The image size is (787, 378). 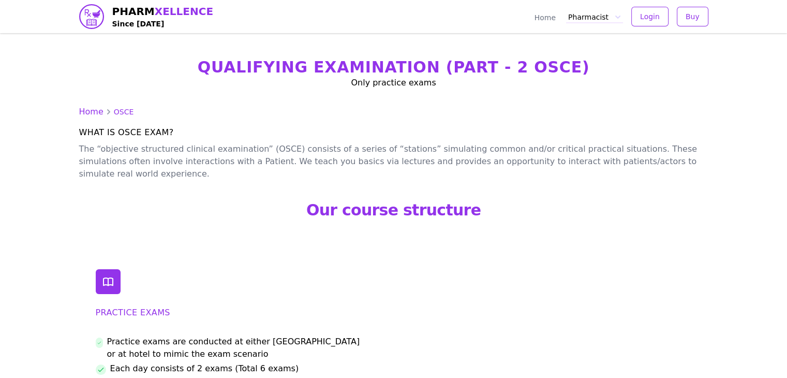 I want to click on h2: What is OSCE exam?, so click(x=394, y=132).